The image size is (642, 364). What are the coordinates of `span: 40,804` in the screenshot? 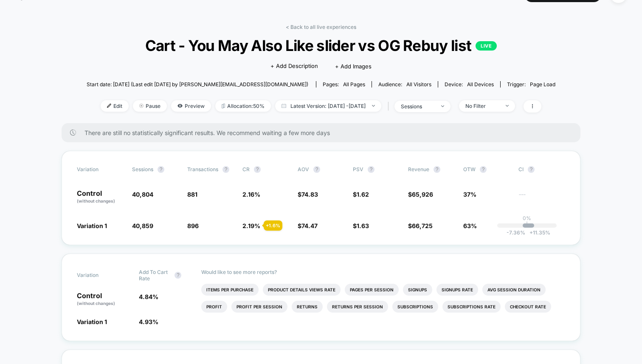 It's located at (143, 194).